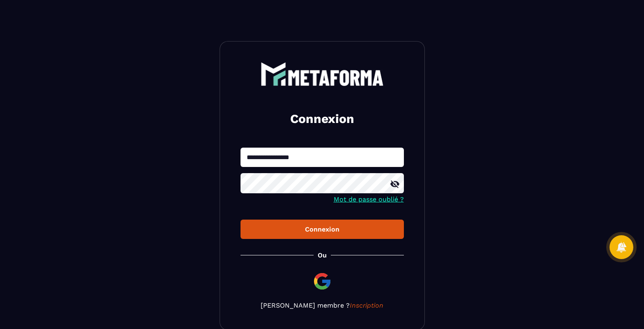  Describe the element at coordinates (369, 199) in the screenshot. I see `a: Mot de passe oublié ?` at that location.